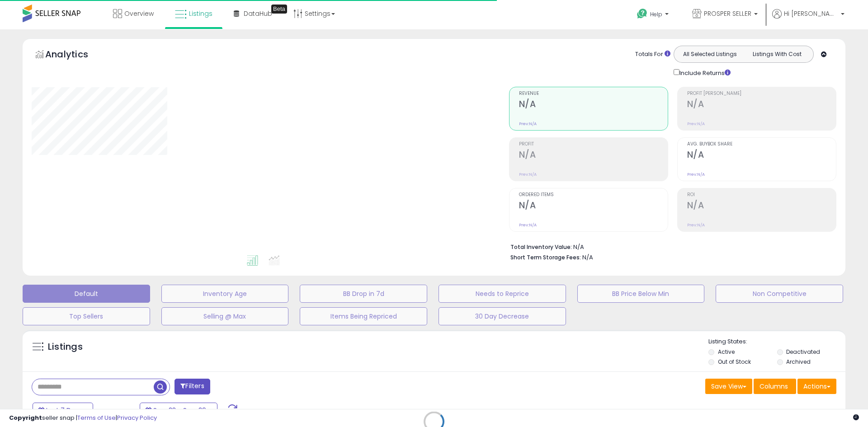 The image size is (868, 427). What do you see at coordinates (138, 13) in the screenshot?
I see `span: Overview` at bounding box center [138, 13].